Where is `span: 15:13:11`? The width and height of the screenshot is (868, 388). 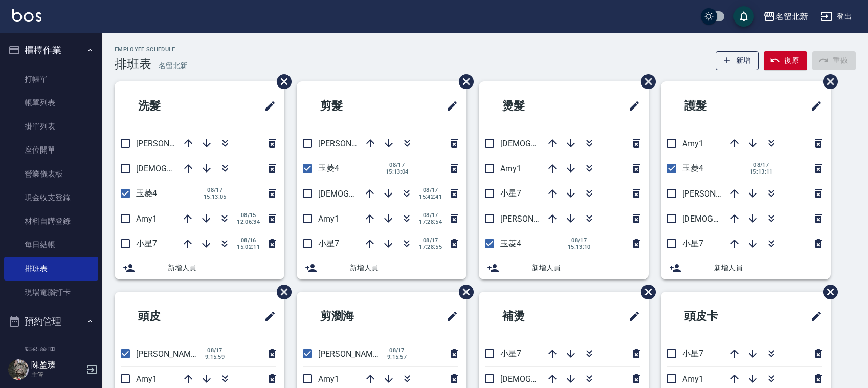
span: 15:13:11 is located at coordinates (761, 172).